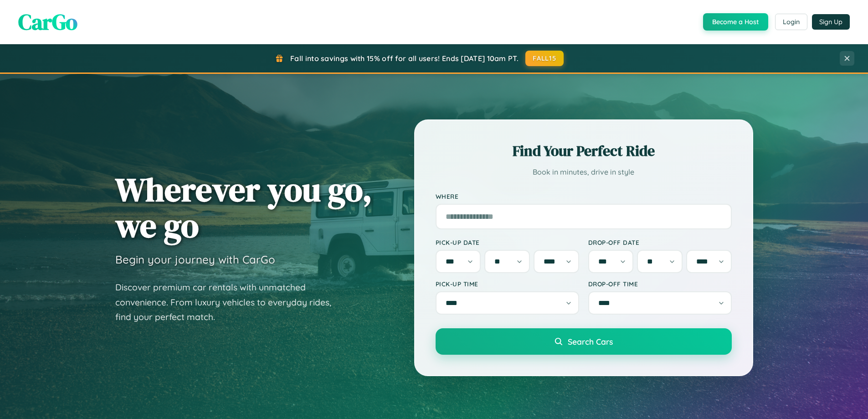 Image resolution: width=868 pixels, height=419 pixels. Describe the element at coordinates (584, 196) in the screenshot. I see `label: Where` at that location.